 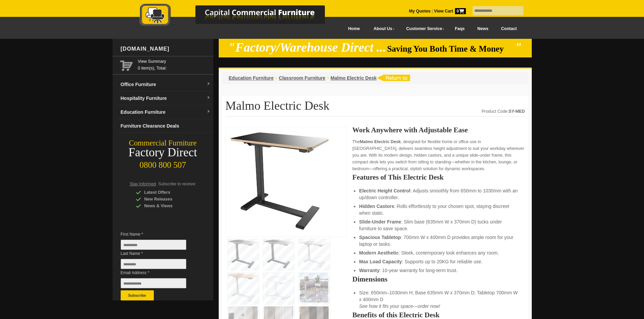 I want to click on h2: Dimensions, so click(x=438, y=279).